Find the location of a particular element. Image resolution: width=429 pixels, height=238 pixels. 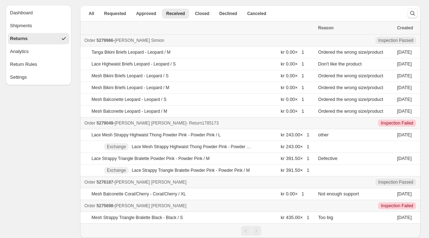

span: Reason is located at coordinates (326, 28).